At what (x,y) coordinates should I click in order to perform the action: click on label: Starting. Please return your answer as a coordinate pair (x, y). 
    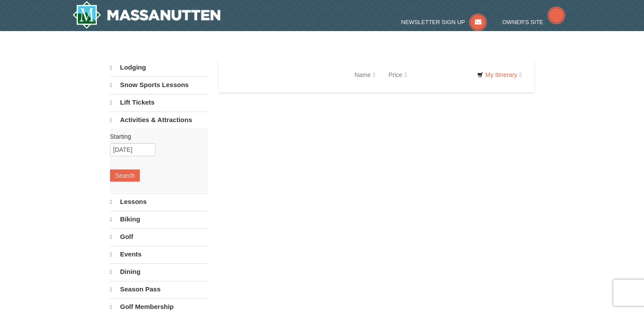
    Looking at the image, I should click on (156, 137).